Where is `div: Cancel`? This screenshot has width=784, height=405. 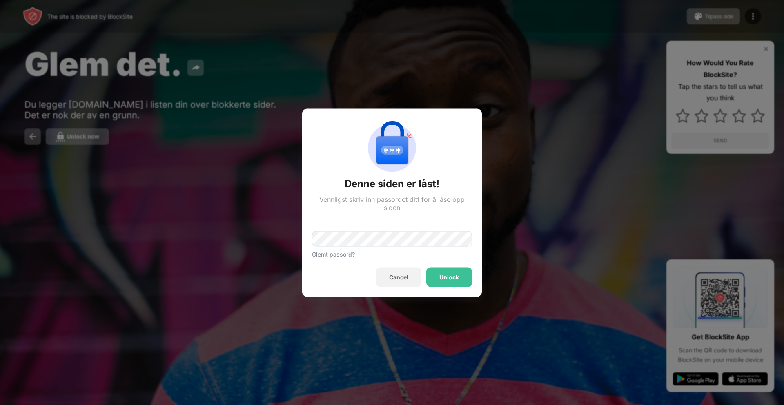
div: Cancel is located at coordinates (398, 277).